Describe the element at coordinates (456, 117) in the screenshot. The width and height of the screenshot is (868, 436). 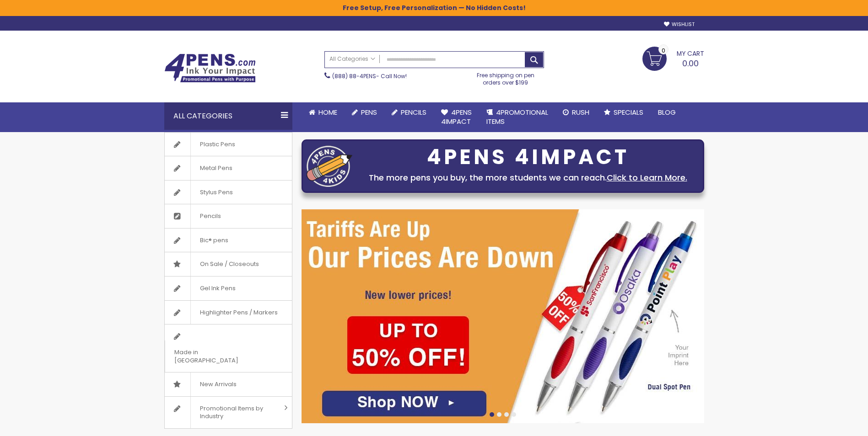
I see `a: 4Pens4impact` at that location.